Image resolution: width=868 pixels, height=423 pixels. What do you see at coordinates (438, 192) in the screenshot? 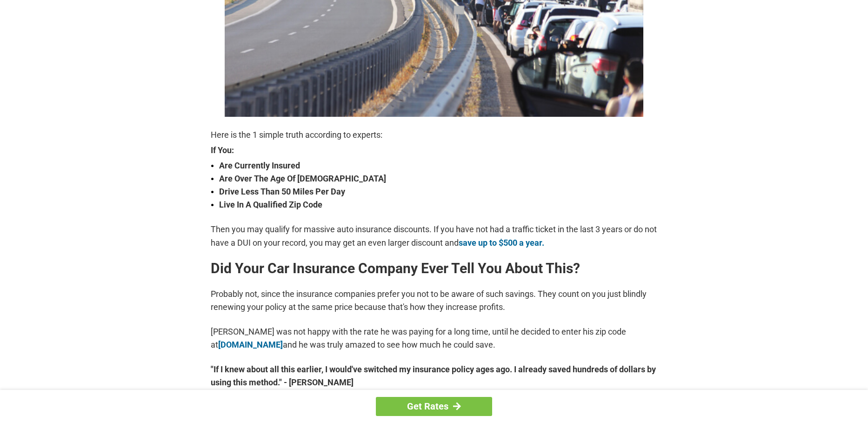
I see `strong: Drive Less Than 50 Miles Per Day` at bounding box center [438, 192].